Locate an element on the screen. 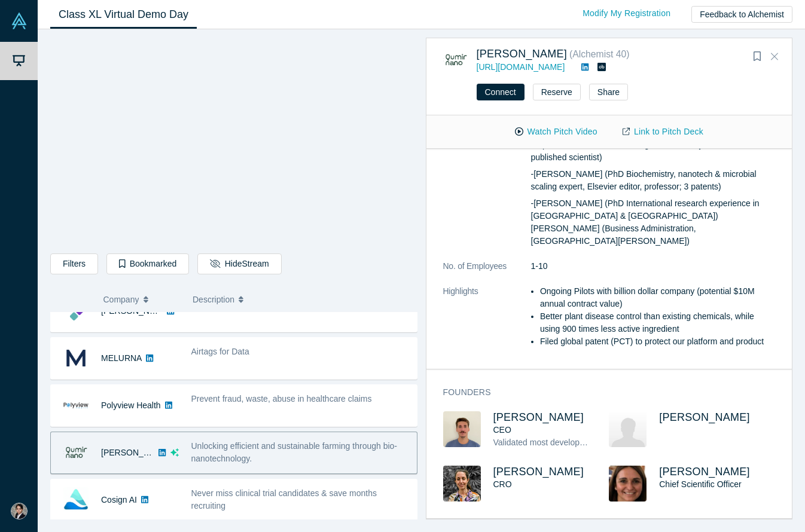 This screenshot has width=805, height=532. span: Description is located at coordinates (213, 300).